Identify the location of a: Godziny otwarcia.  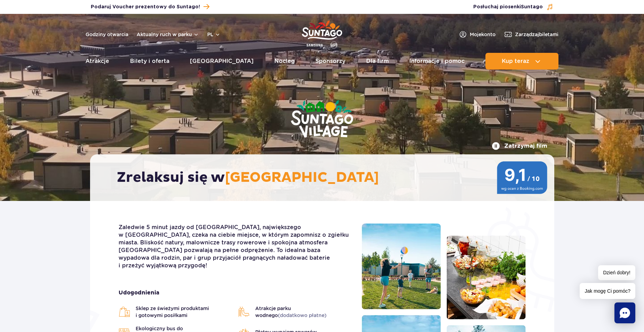
(107, 35).